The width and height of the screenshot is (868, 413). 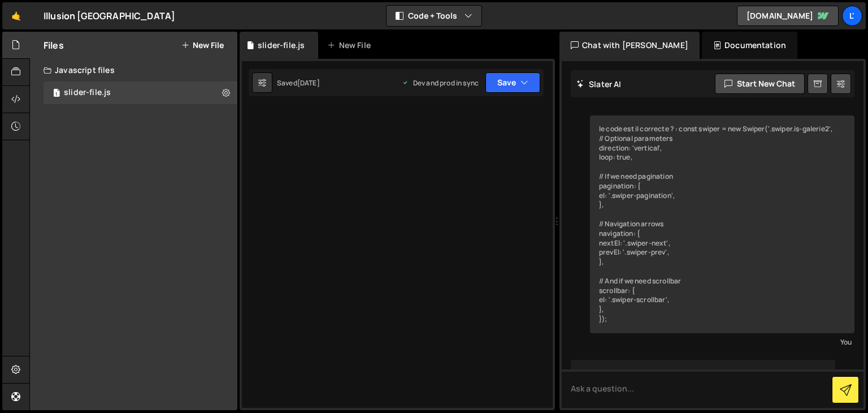 What do you see at coordinates (351, 45) in the screenshot?
I see `div: New File` at bounding box center [351, 45].